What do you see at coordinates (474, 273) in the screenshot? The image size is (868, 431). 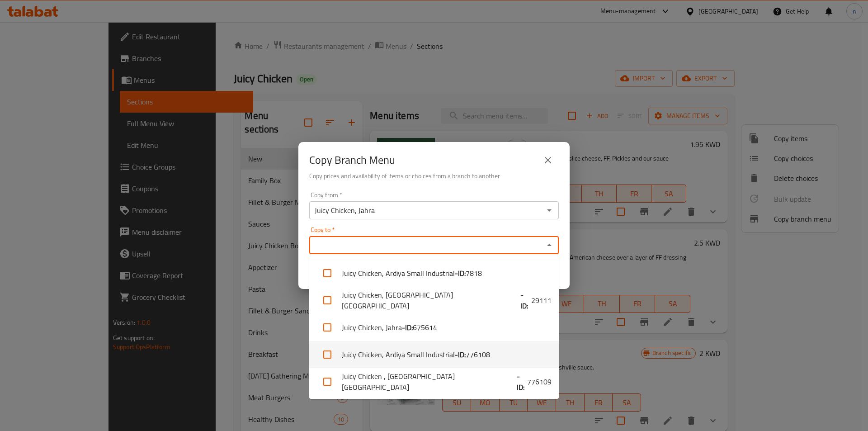 I see `span: 7818` at bounding box center [474, 273].